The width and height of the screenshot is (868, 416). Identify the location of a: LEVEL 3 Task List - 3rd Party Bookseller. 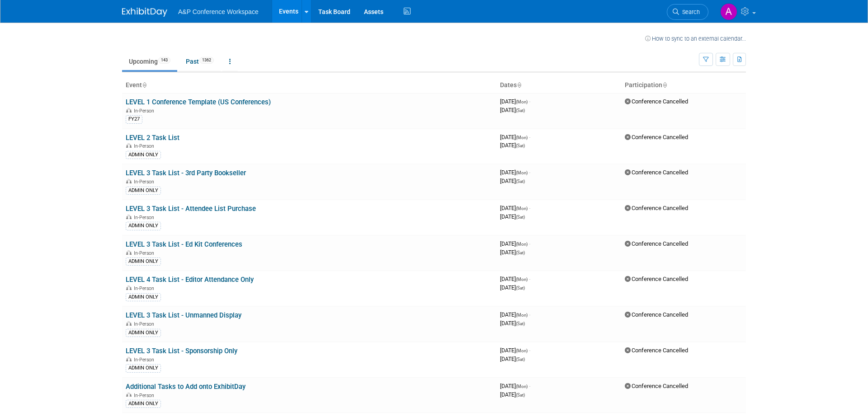
(185, 173).